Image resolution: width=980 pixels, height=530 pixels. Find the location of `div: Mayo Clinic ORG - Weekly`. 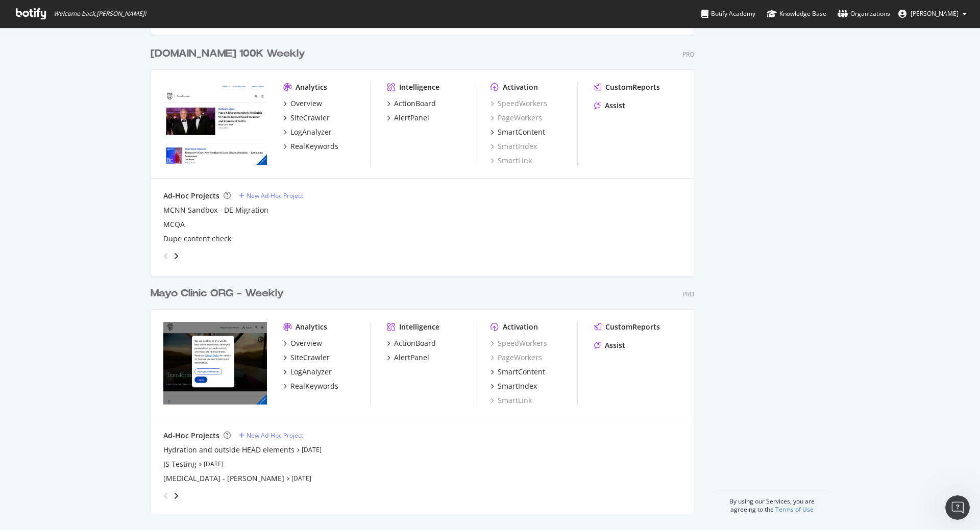

div: Mayo Clinic ORG - Weekly is located at coordinates (217, 293).